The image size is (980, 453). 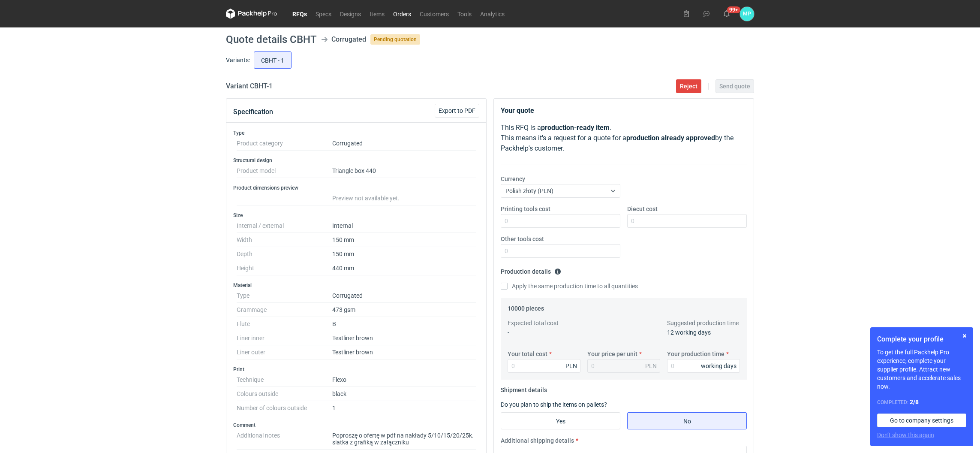 I want to click on button: Specification, so click(x=253, y=112).